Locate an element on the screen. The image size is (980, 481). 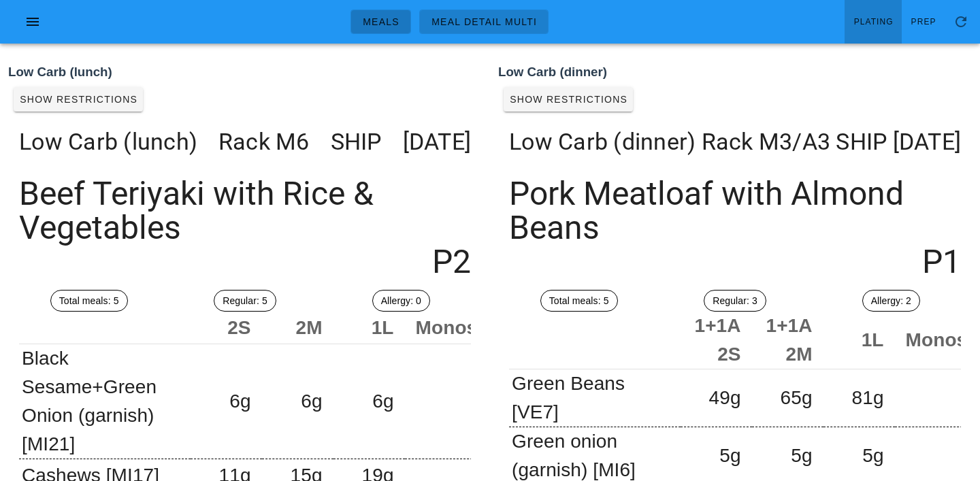
th: 2S is located at coordinates (226, 328).